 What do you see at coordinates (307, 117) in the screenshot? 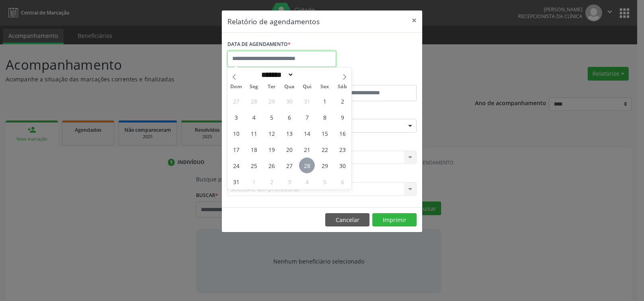
I see `span: Agosto 7, 2025` at bounding box center [307, 117].